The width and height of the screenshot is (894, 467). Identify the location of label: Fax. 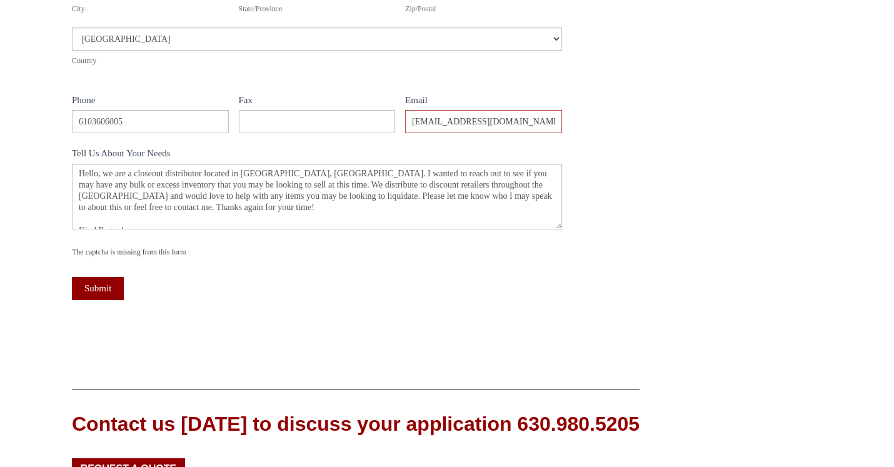
(317, 101).